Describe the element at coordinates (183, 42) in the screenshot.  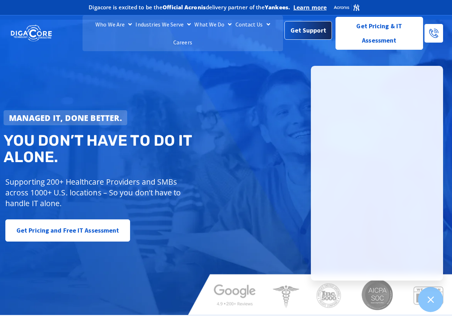
I see `a: Careers` at that location.